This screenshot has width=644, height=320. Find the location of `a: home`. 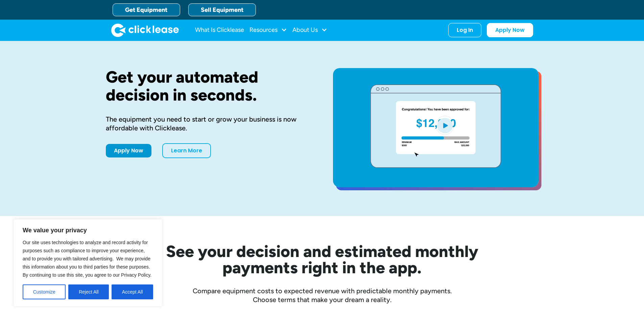

a: home is located at coordinates (145, 30).